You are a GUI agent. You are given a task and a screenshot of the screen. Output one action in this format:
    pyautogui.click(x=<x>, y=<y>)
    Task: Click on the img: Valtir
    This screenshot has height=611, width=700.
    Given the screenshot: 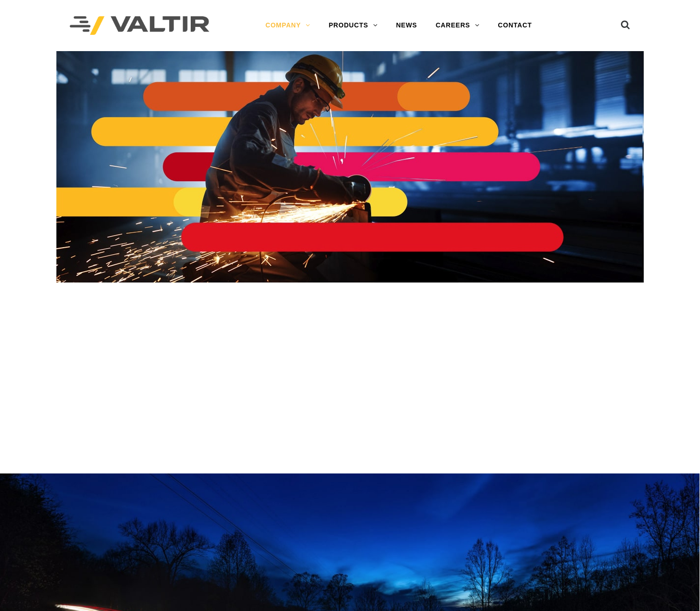 What is the action you would take?
    pyautogui.click(x=139, y=25)
    